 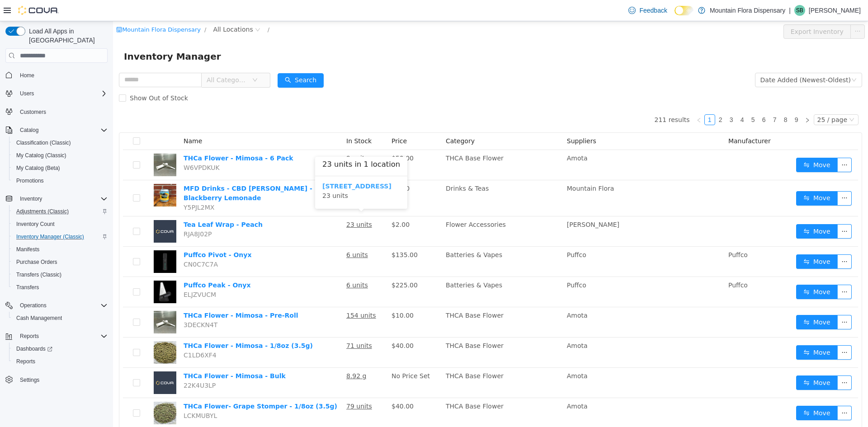 I want to click on button: Inventory Manager (Classic), so click(x=60, y=237).